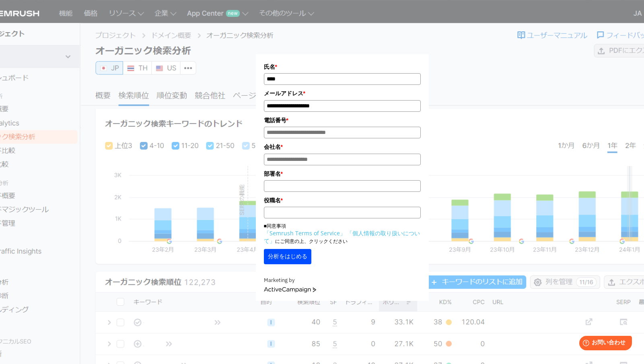 Image resolution: width=644 pixels, height=364 pixels. I want to click on span: お問い合わせ, so click(36, 10).